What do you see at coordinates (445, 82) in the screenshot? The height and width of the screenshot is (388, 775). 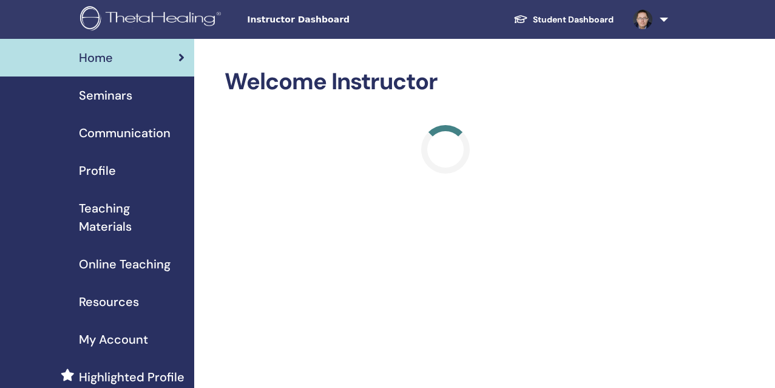 I see `h2: Welcome Instructor` at bounding box center [445, 82].